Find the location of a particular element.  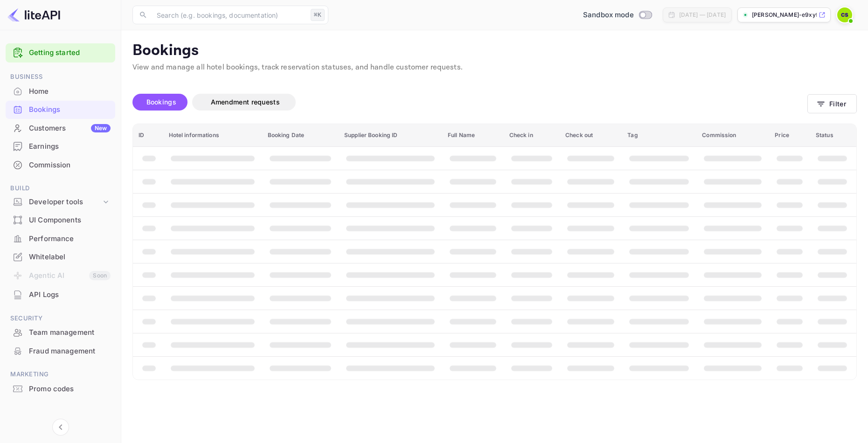

span: Bookings is located at coordinates (162, 102).